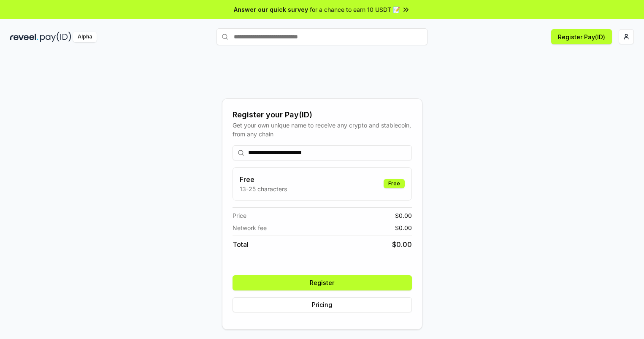 The image size is (644, 339). Describe the element at coordinates (322, 305) in the screenshot. I see `button: Pricing` at that location.